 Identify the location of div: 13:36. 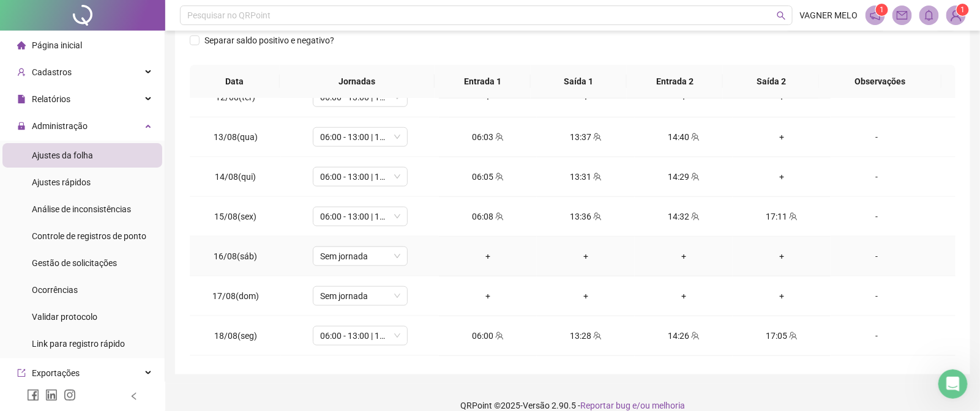
(586, 217).